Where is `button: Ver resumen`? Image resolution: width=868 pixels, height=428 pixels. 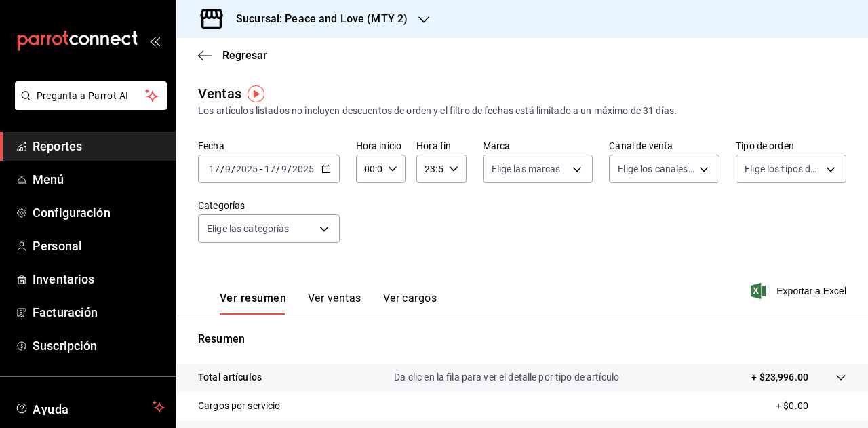
button: Ver resumen is located at coordinates (253, 303).